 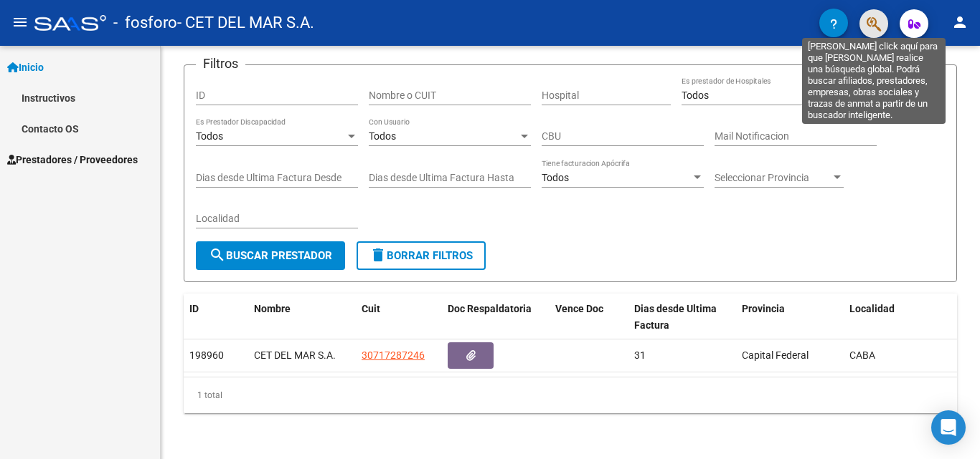 What do you see at coordinates (579, 309) in the screenshot?
I see `span: Vence Doc` at bounding box center [579, 309].